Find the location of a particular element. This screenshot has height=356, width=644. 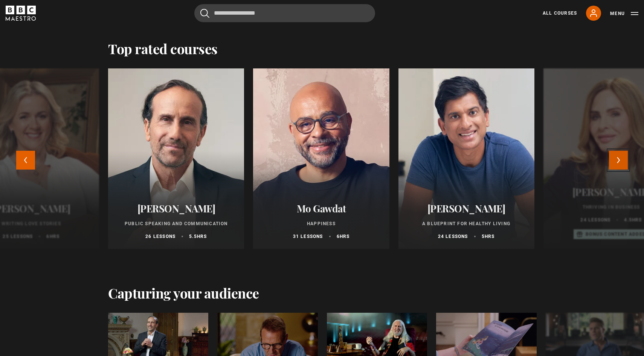

button: Submit the search query is located at coordinates (205, 13).